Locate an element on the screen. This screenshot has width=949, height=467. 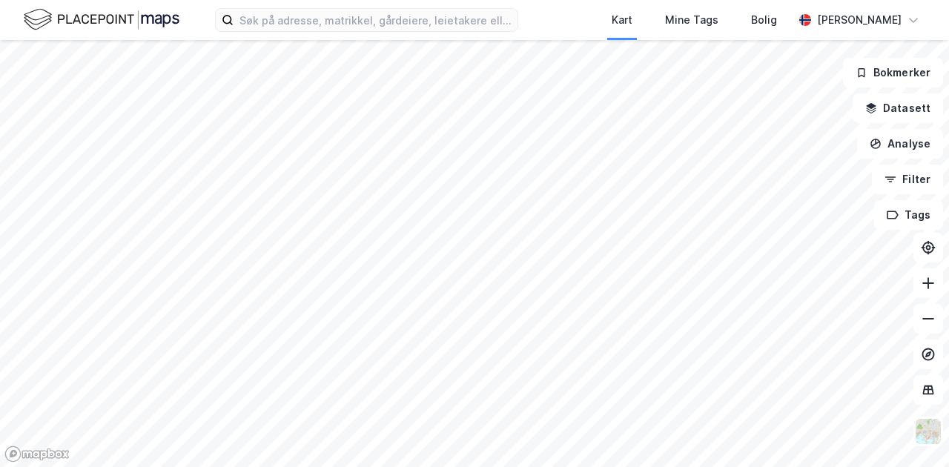
div: Kart is located at coordinates (622, 20).